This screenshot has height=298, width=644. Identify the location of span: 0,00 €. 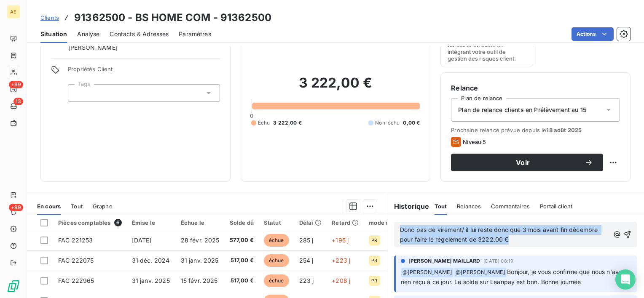
(411, 123).